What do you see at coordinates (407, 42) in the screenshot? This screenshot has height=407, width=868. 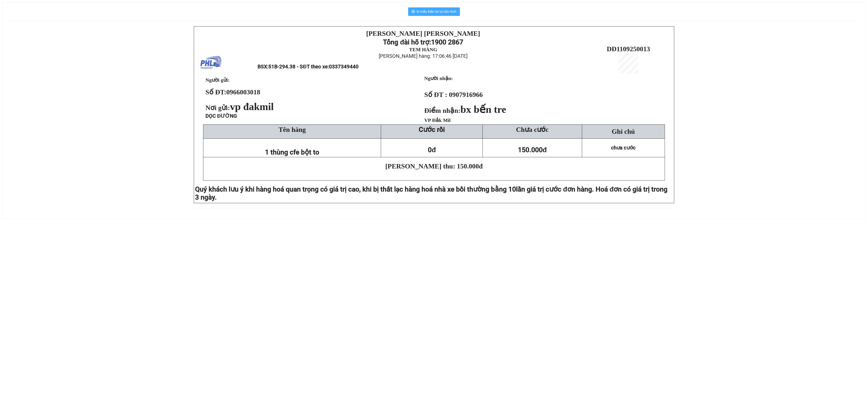 I see `strong: Tổng đài hỗ trợ:` at bounding box center [407, 42].